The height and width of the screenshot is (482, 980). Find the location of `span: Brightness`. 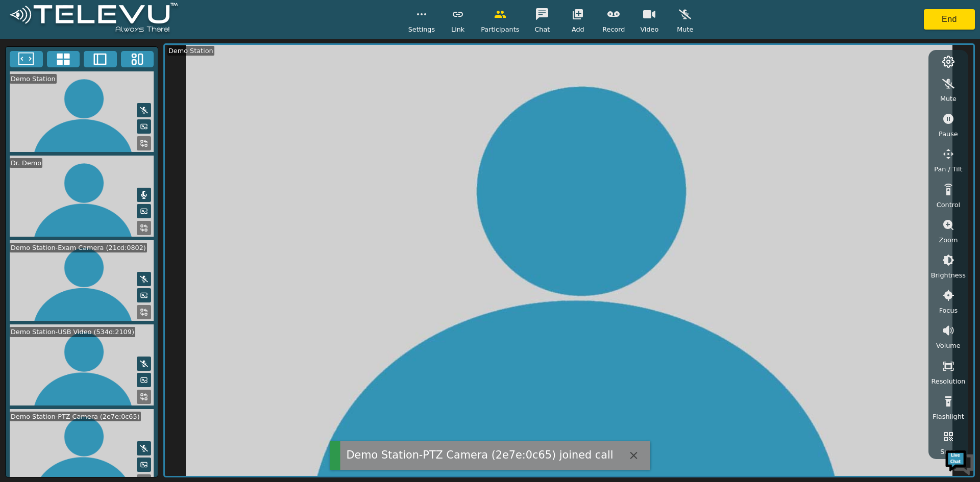

span: Brightness is located at coordinates (949, 275).